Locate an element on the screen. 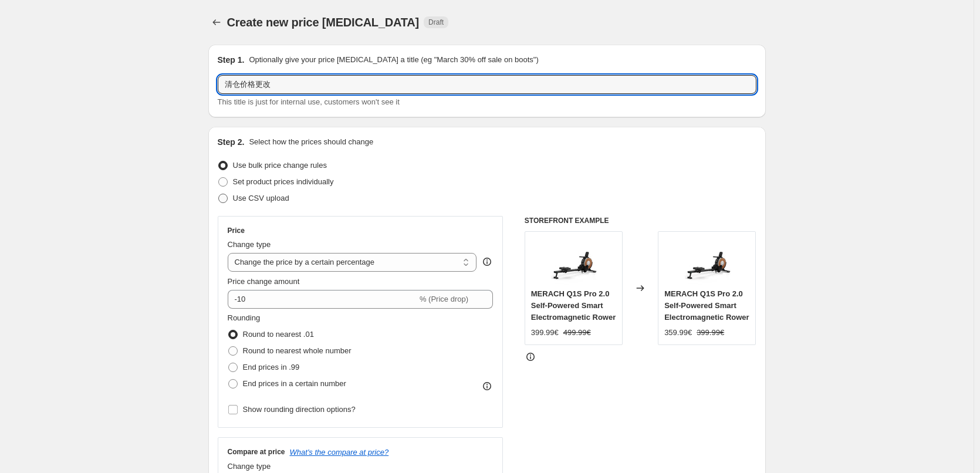 Image resolution: width=980 pixels, height=473 pixels. span: Set product prices individually is located at coordinates (283, 181).